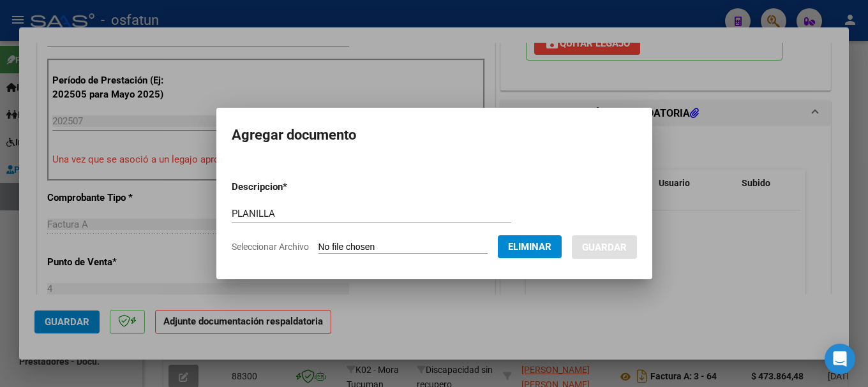 This screenshot has height=387, width=868. What do you see at coordinates (270, 247) in the screenshot?
I see `span: Seleccionar Archivo` at bounding box center [270, 247].